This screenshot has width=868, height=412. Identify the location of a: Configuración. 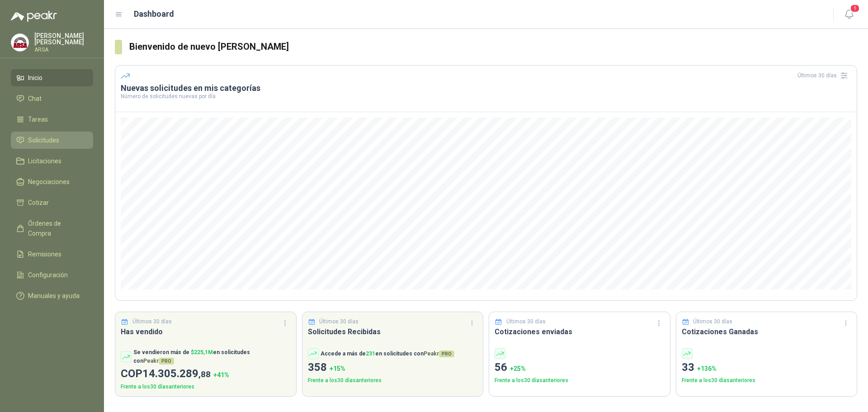
(52, 275).